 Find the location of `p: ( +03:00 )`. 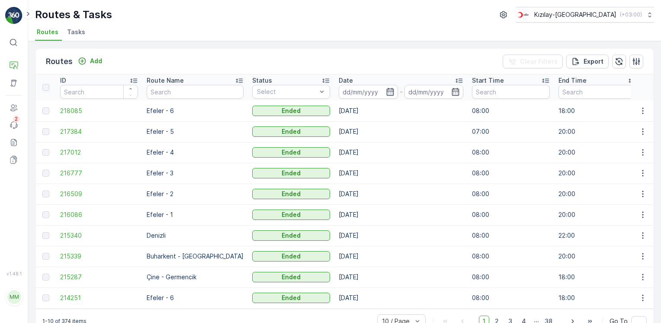

p: ( +03:00 ) is located at coordinates (631, 15).